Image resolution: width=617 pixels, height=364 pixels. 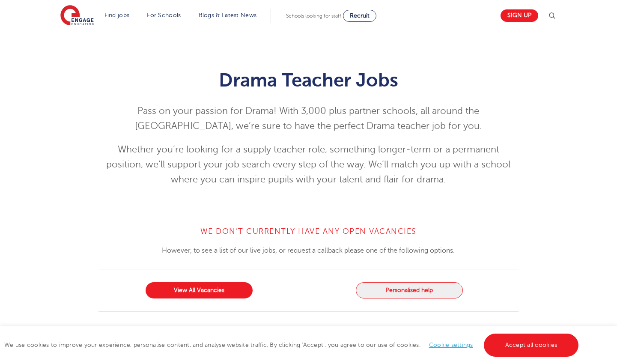 What do you see at coordinates (77, 16) in the screenshot?
I see `img: Engage Education` at bounding box center [77, 16].